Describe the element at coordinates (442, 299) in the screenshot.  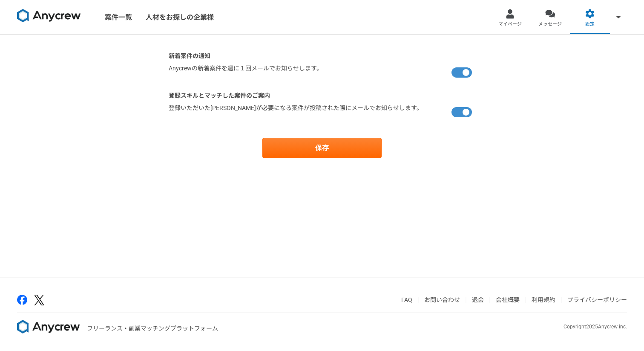
I see `a: お問い合わせ` at that location.